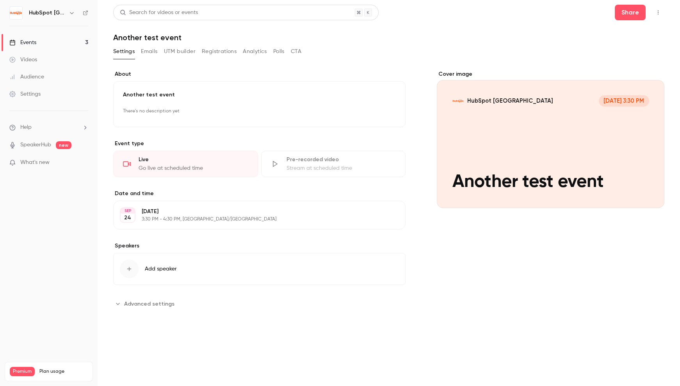 The image size is (680, 386). Describe the element at coordinates (159, 12) in the screenshot. I see `div: Search for videos or events` at that location.